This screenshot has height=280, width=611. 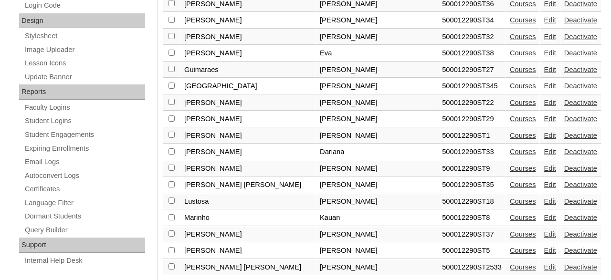 I want to click on td: 500012290ST5, so click(x=472, y=251).